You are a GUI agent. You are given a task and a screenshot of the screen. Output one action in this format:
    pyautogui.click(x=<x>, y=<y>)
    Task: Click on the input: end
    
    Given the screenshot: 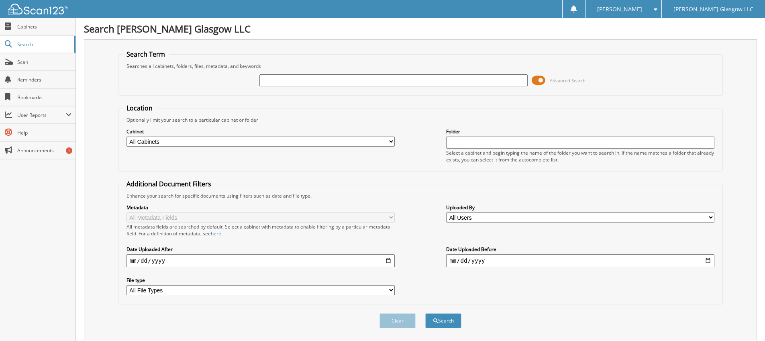 What is the action you would take?
    pyautogui.click(x=581, y=261)
    